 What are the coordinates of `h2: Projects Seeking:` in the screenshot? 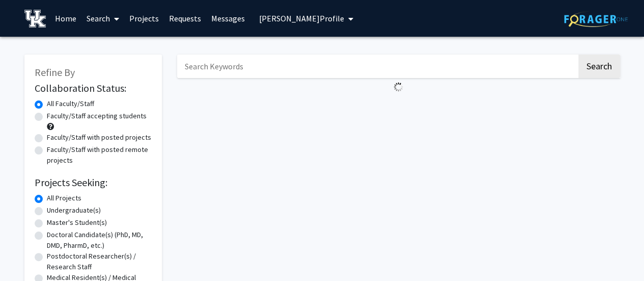 It's located at (93, 183).